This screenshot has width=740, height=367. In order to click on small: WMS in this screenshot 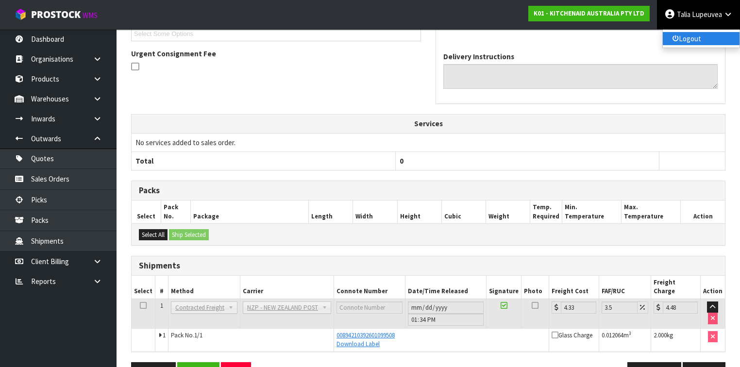, I will do `click(90, 15)`.